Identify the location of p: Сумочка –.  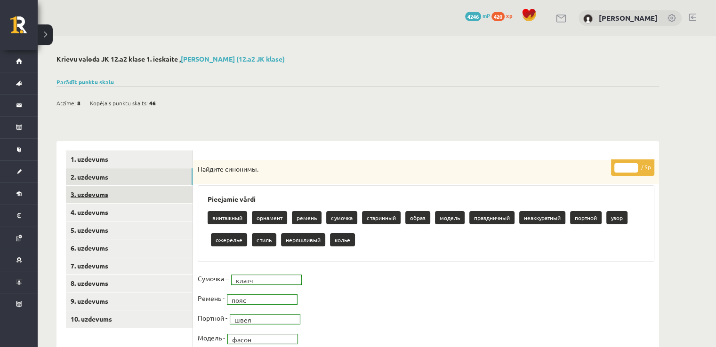
(213, 279).